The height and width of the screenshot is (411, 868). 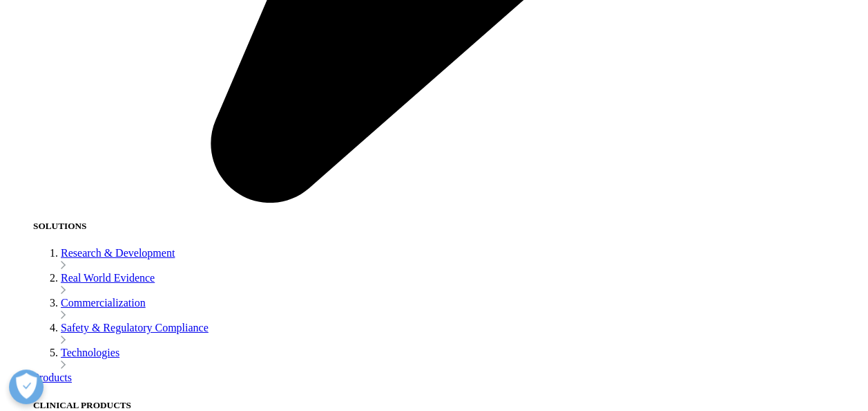 What do you see at coordinates (103, 302) in the screenshot?
I see `a: Commercialization` at bounding box center [103, 302].